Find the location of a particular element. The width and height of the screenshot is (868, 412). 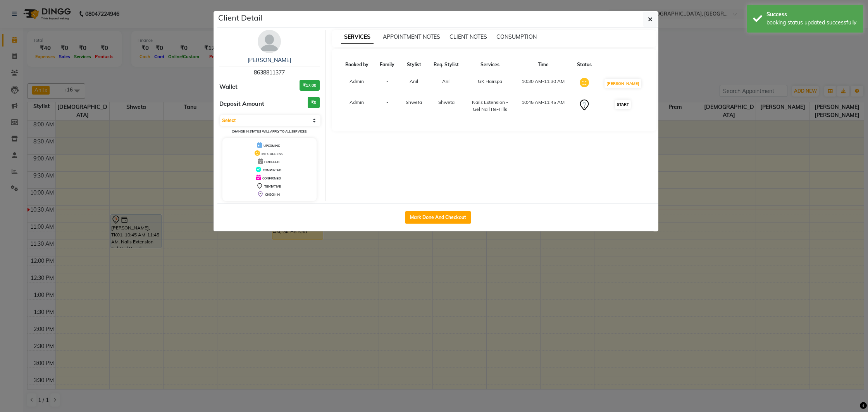

td: 10:45 AM-11:45 AM is located at coordinates (543, 106).